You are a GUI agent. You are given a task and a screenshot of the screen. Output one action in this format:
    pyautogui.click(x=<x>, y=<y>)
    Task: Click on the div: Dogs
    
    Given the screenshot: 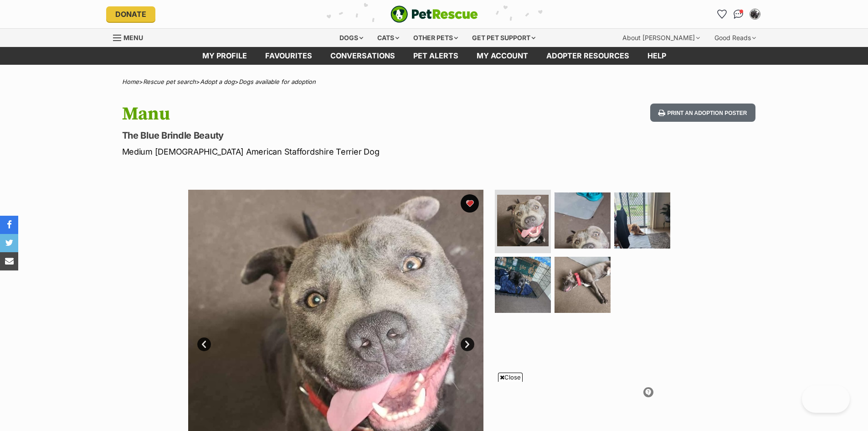 What is the action you would take?
    pyautogui.click(x=352, y=37)
    